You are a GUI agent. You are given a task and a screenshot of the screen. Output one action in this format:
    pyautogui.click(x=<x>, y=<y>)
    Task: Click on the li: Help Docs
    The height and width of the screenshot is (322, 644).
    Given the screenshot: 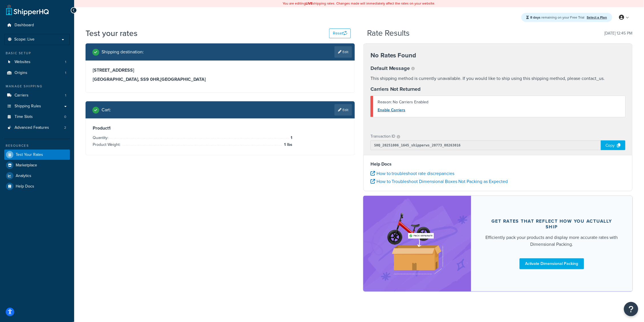 What is the action you would take?
    pyautogui.click(x=37, y=187)
    